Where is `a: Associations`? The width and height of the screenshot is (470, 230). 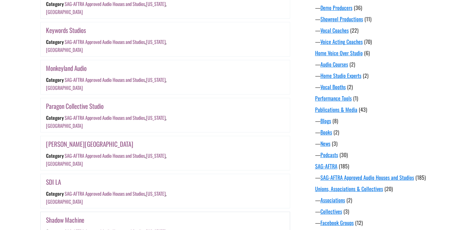
a: Associations is located at coordinates (333, 200).